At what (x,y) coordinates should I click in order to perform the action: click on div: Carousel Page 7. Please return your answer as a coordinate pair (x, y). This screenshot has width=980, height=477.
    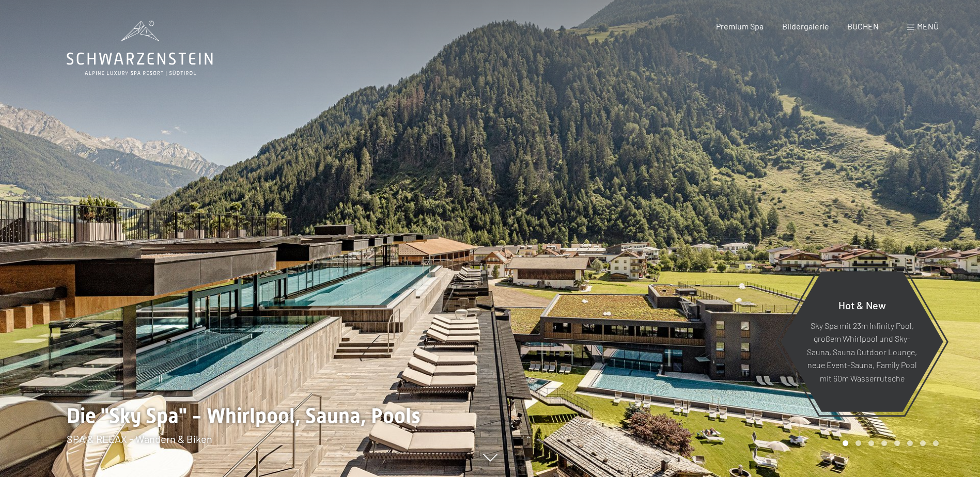
    Looking at the image, I should click on (922, 443).